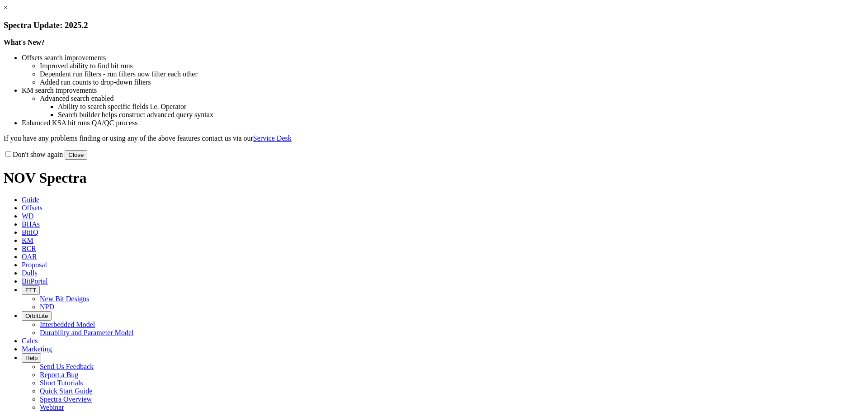 The height and width of the screenshot is (412, 868). I want to click on span: WD, so click(28, 216).